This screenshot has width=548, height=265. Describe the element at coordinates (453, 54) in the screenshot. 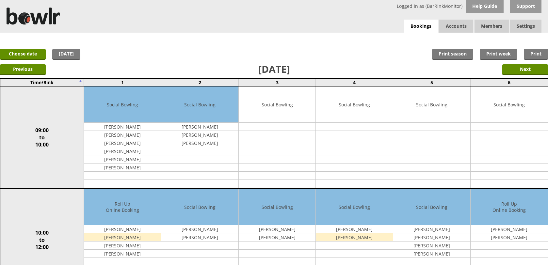

I see `a: Print season` at that location.